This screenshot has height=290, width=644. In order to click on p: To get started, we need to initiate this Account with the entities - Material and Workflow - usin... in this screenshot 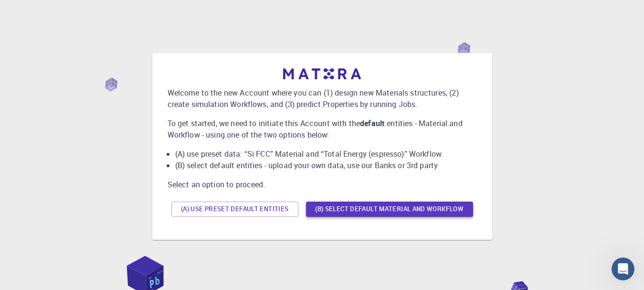, I will do `click(322, 129)`.